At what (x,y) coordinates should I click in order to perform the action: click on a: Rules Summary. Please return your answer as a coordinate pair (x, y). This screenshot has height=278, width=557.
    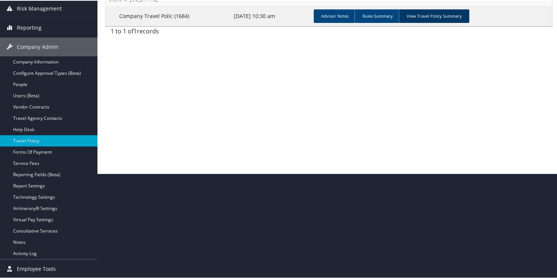
    Looking at the image, I should click on (378, 15).